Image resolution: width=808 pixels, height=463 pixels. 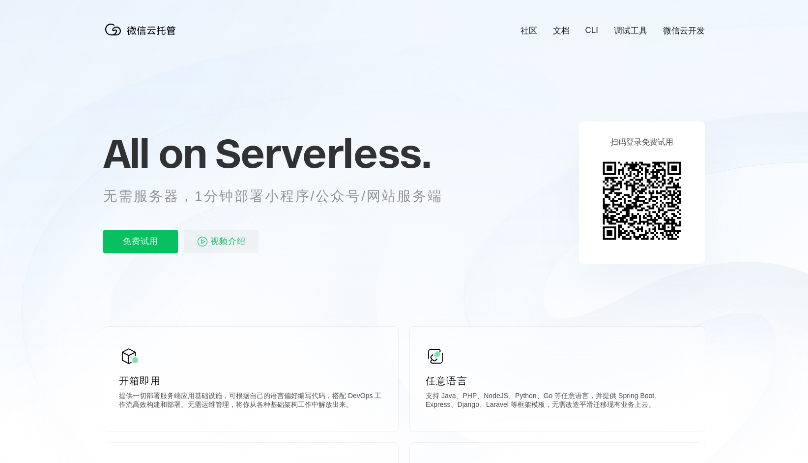 I want to click on a: 微信云托管, so click(x=143, y=36).